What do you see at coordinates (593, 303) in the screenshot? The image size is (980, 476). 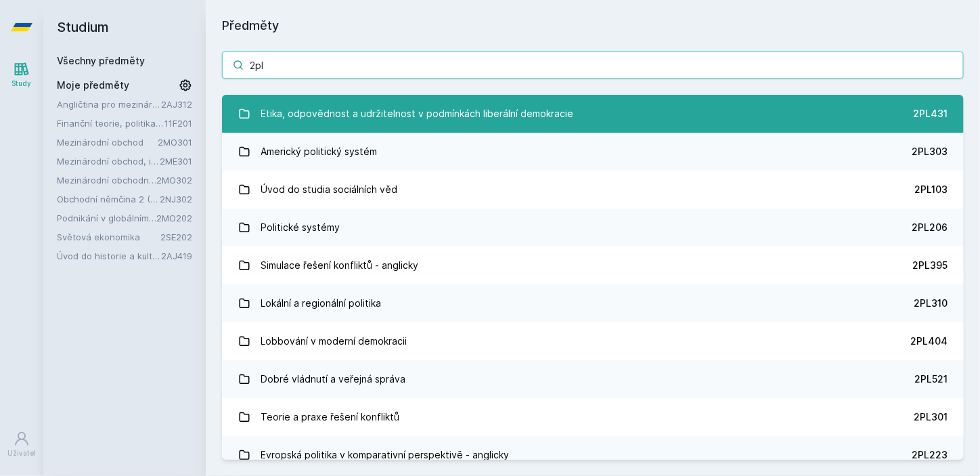 I see `a: Lokální a regionální politika 2PL310` at bounding box center [593, 303].